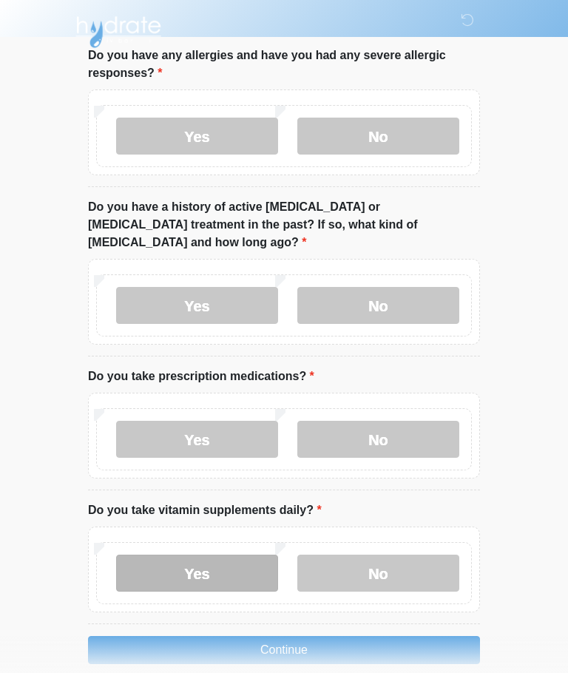 This screenshot has width=568, height=673. I want to click on button: Continue, so click(284, 650).